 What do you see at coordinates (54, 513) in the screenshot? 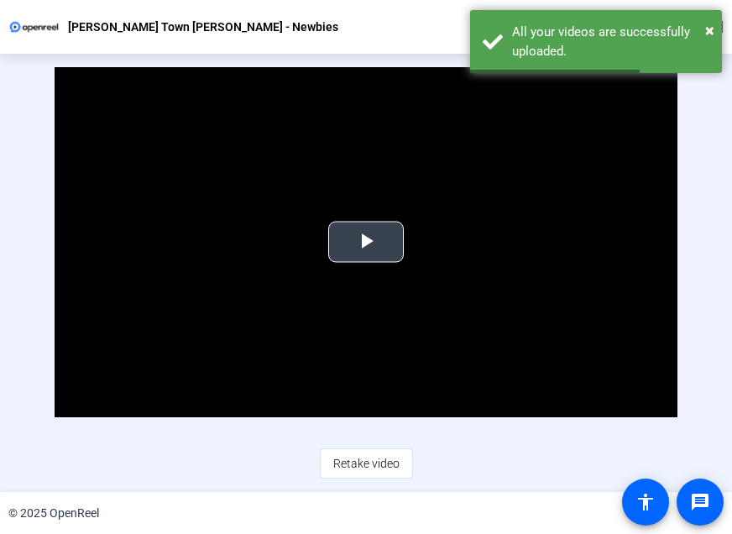
I see `div: © 2025 OpenReel` at bounding box center [54, 513].